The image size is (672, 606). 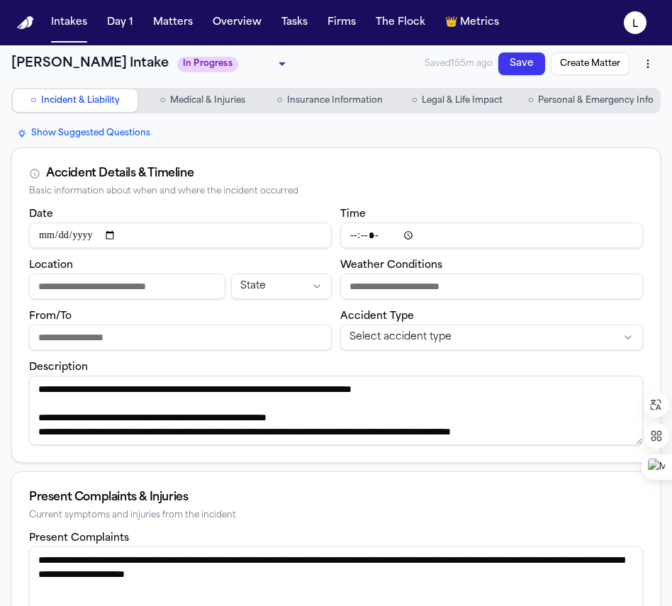 I want to click on input: Incident location, so click(x=127, y=287).